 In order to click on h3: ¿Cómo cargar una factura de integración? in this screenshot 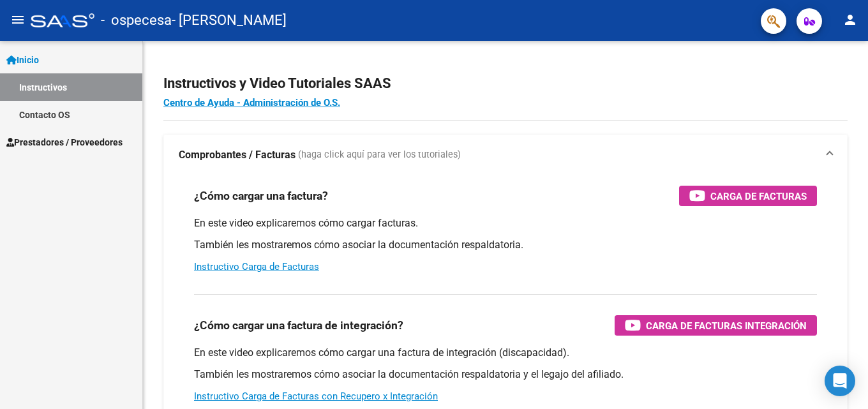, I will do `click(298, 326)`.